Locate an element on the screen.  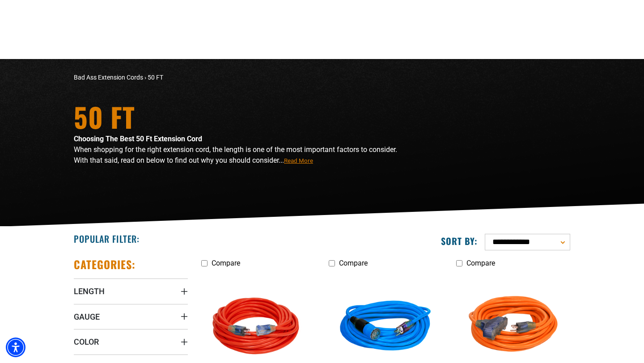
div: Accessibility Menu is located at coordinates (16, 347).